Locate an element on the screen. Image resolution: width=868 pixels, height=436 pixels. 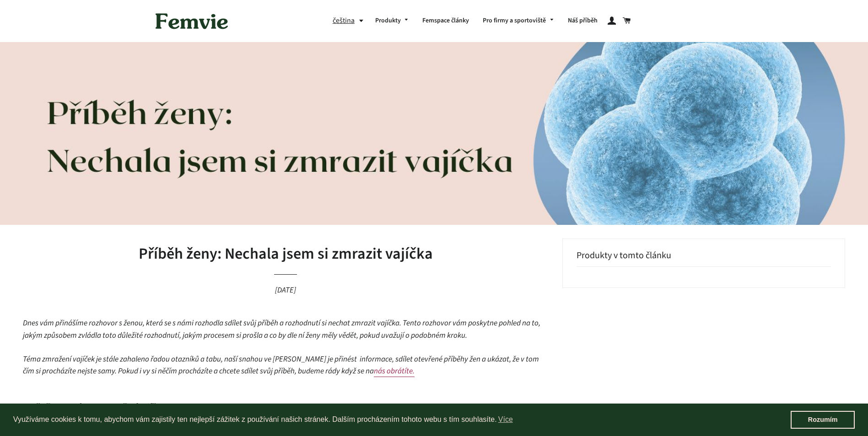
h1: Příběh ženy: Nechala jsem si zmrazit vajíčka is located at coordinates (285, 254).